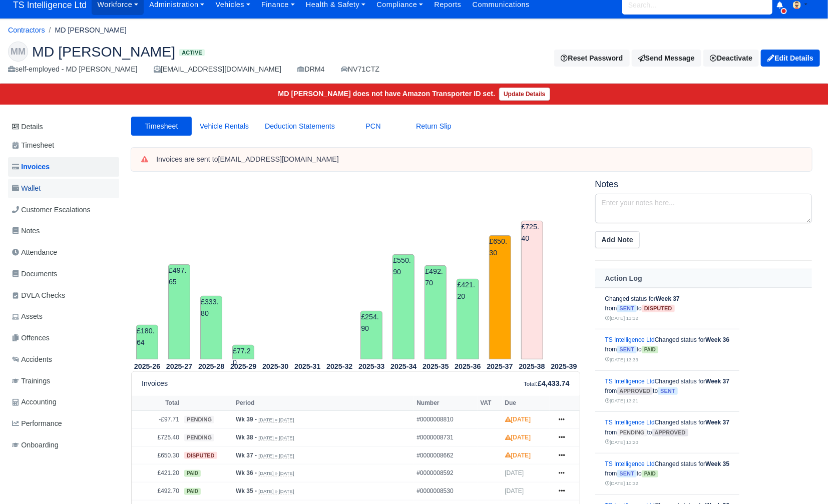  What do you see at coordinates (404, 366) in the screenshot?
I see `th: 2025-34` at bounding box center [404, 366].